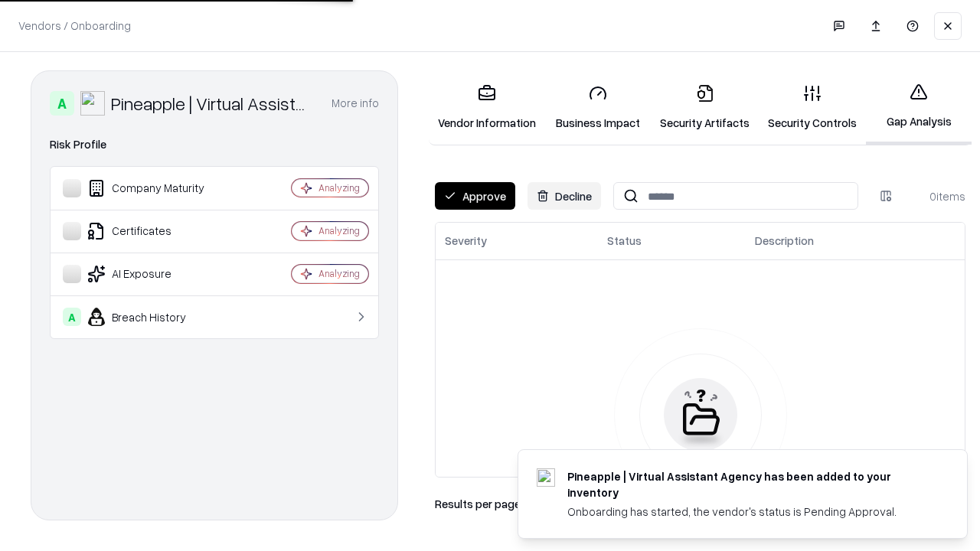 This screenshot has height=551, width=980. I want to click on a: Security Controls, so click(812, 107).